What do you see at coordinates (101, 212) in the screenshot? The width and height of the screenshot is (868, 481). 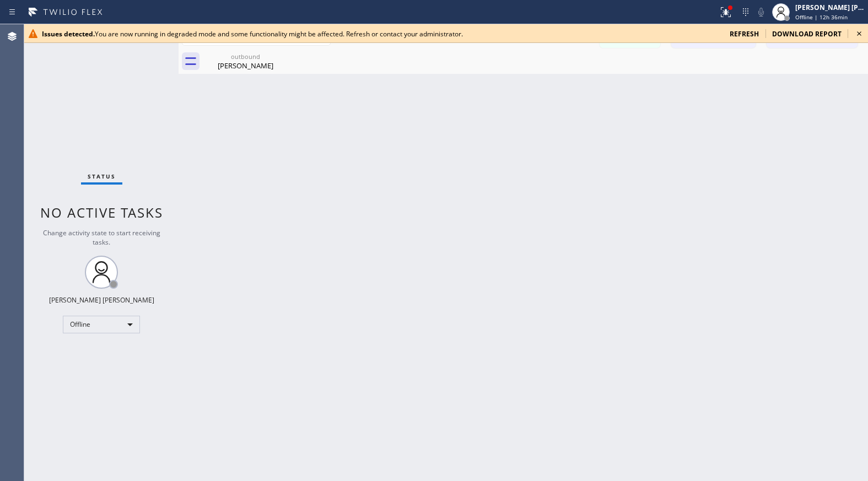 I see `span: No active tasks` at bounding box center [101, 212].